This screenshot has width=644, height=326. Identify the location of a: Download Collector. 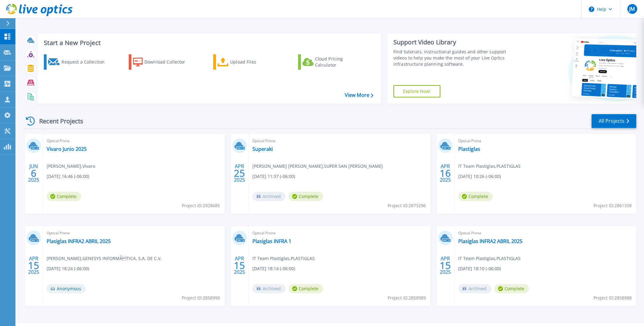
(163, 62).